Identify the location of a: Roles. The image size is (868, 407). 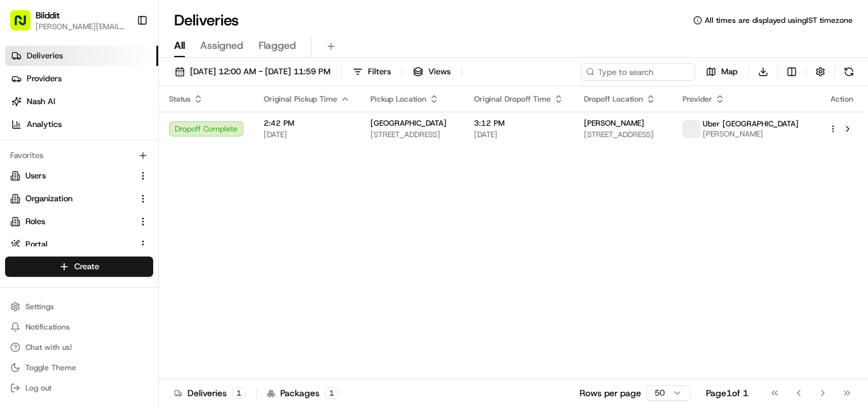
(71, 222).